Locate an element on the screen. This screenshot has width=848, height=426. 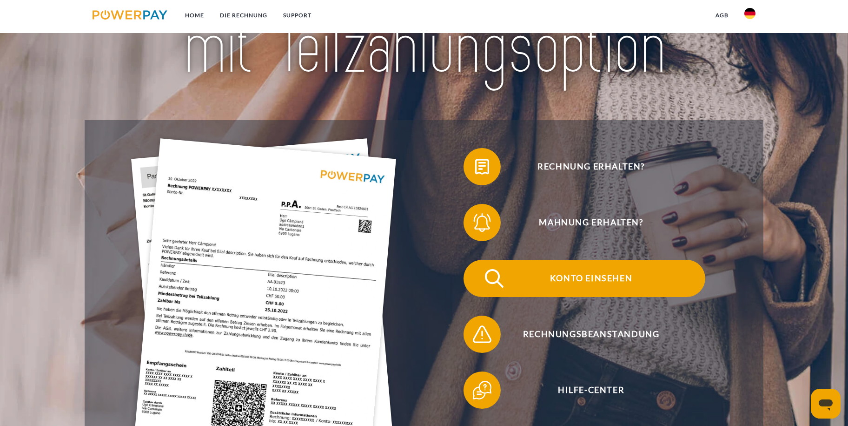
img: logo-powerpay.svg is located at coordinates (130, 15).